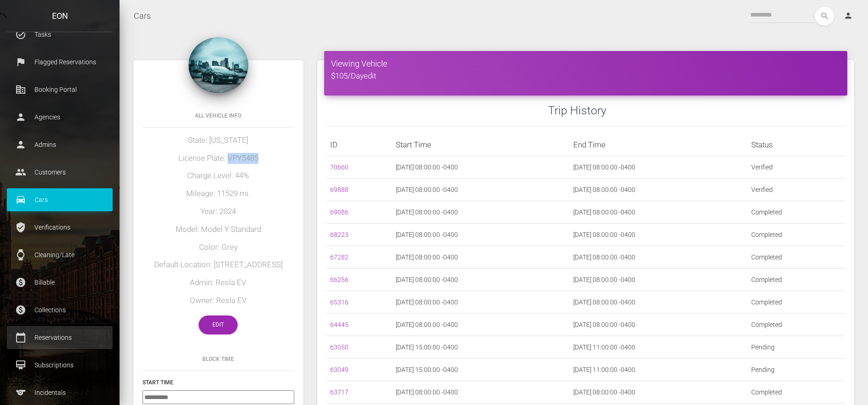 The height and width of the screenshot is (405, 868). What do you see at coordinates (218, 229) in the screenshot?
I see `h5: Model: Model Y Standard` at bounding box center [218, 229].